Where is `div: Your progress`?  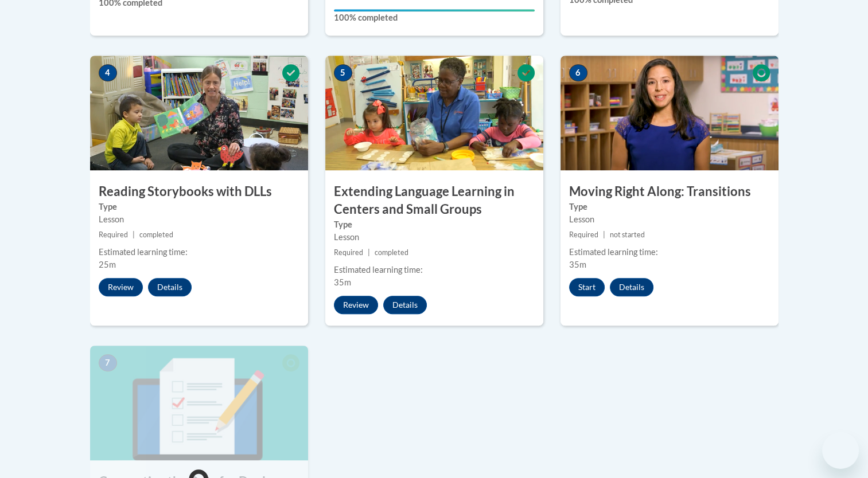 div: Your progress is located at coordinates (434, 11).